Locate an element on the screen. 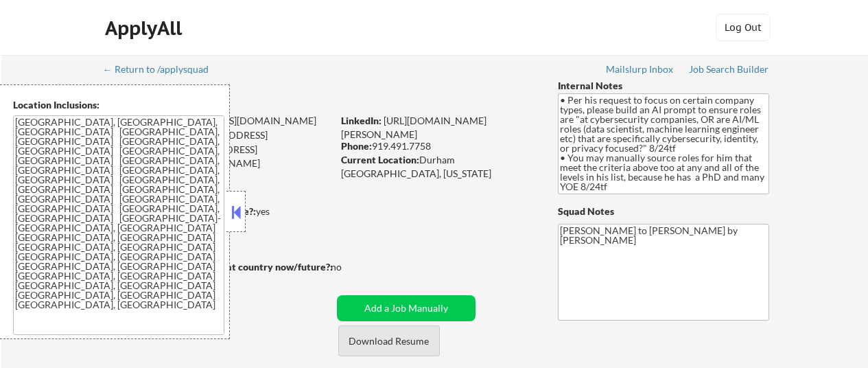 The image size is (868, 368). button: Download Resume is located at coordinates (389, 340).